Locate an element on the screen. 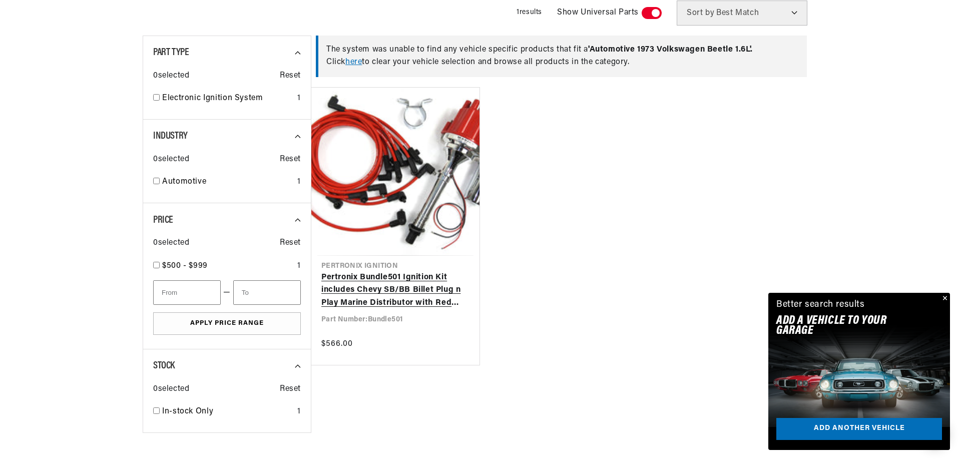 This screenshot has width=960, height=460. a: Automotive is located at coordinates (228, 182).